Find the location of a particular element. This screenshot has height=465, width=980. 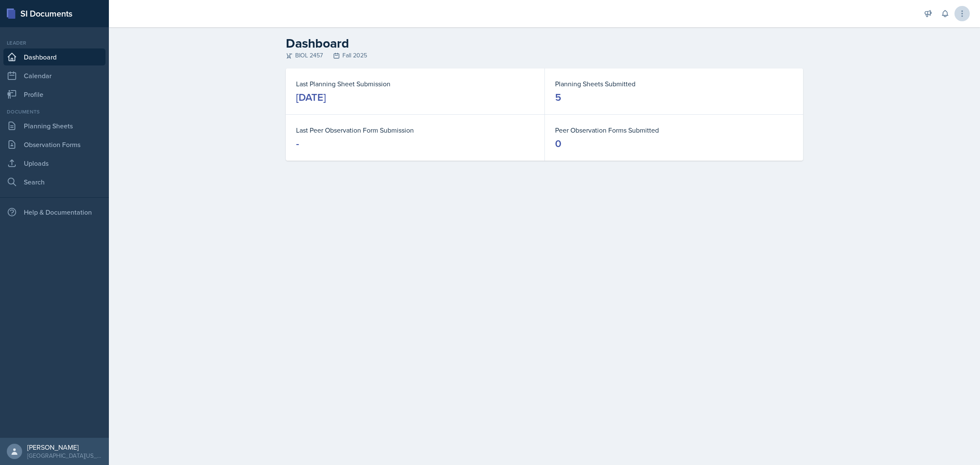

h2: Dashboard is located at coordinates (544, 43).